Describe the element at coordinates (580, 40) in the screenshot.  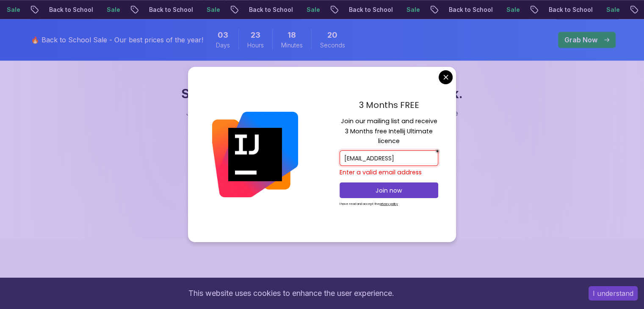
I see `p: Grab Now` at that location.